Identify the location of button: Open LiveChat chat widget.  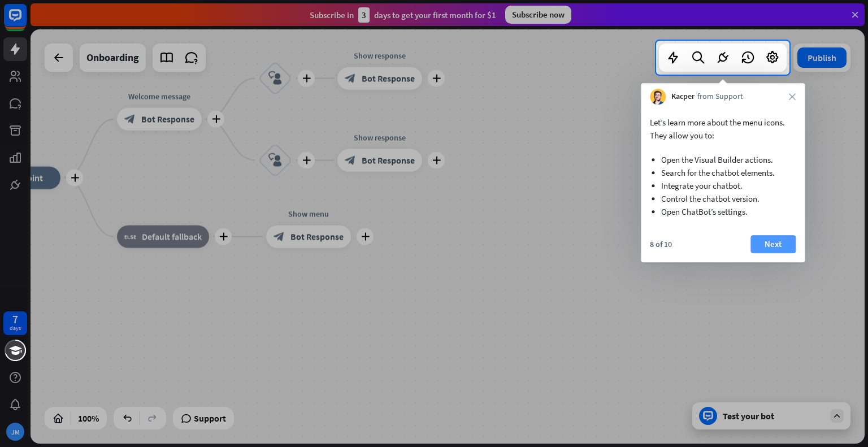
(26, 21).